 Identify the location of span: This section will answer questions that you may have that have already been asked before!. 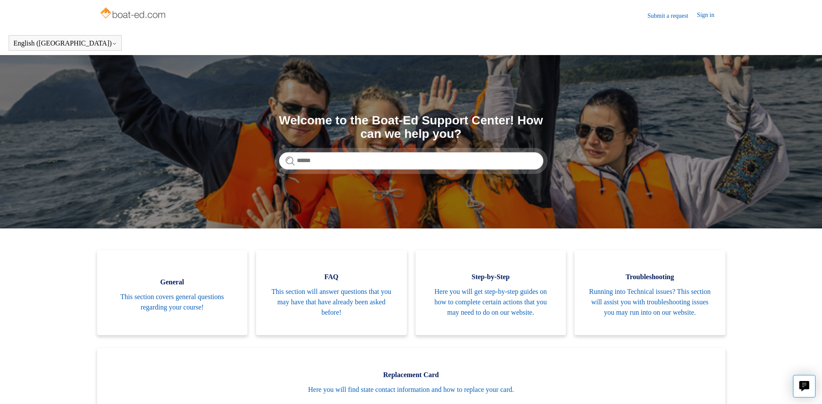
(331, 302).